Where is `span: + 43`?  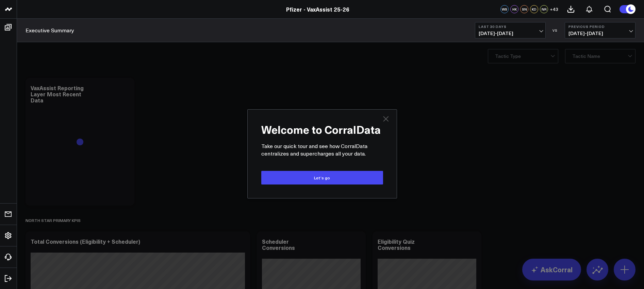
span: + 43 is located at coordinates (554, 9).